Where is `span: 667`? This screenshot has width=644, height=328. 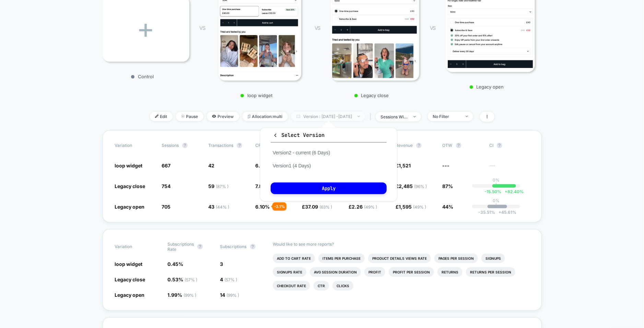
span: 667 is located at coordinates (166, 165).